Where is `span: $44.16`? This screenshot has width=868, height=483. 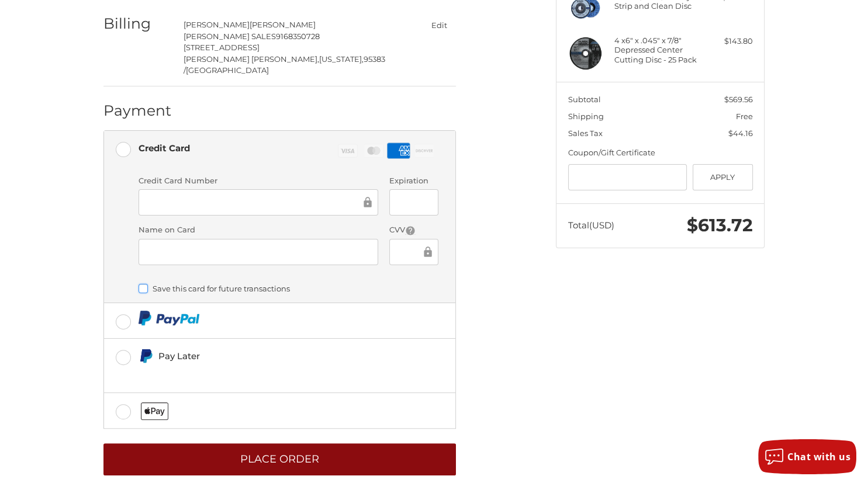
span: $44.16 is located at coordinates (740, 133).